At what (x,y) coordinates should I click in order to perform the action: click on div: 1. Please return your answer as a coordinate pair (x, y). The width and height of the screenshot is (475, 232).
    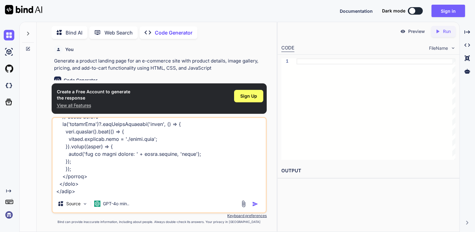
    Looking at the image, I should click on (285, 61).